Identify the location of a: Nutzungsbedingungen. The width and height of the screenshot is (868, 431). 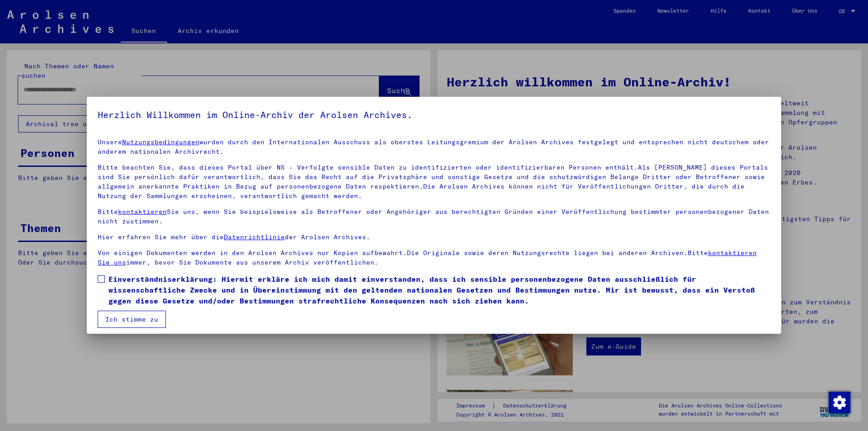
(160, 142).